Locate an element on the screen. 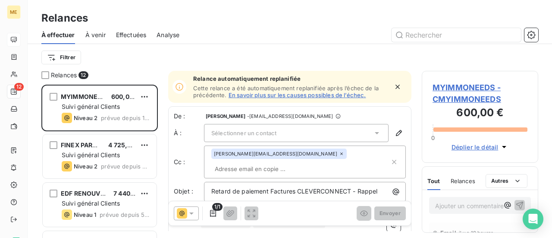 The width and height of the screenshot is (552, 238). span: 7 440,00 € is located at coordinates (130, 193).